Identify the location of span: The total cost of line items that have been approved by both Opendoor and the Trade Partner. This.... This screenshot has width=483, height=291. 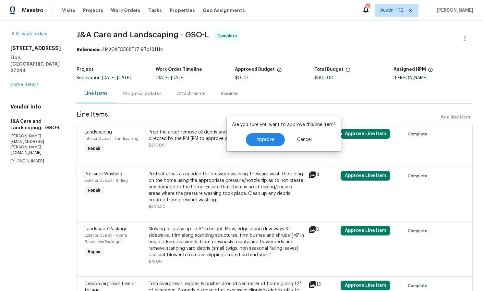
(279, 71).